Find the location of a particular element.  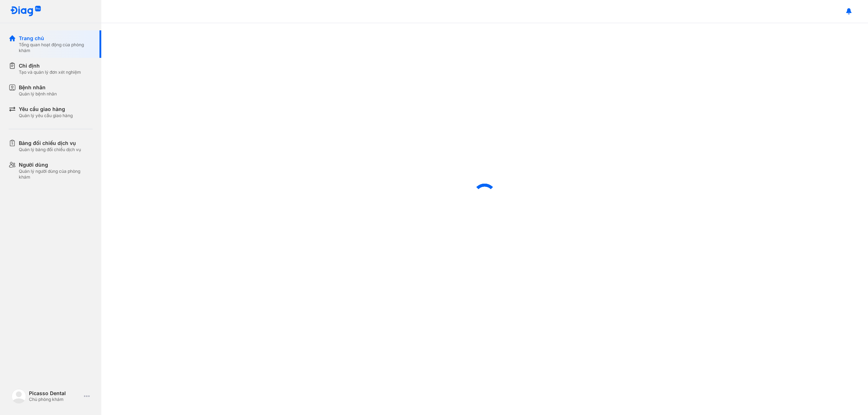

div: Picasso Dental is located at coordinates (55, 393).